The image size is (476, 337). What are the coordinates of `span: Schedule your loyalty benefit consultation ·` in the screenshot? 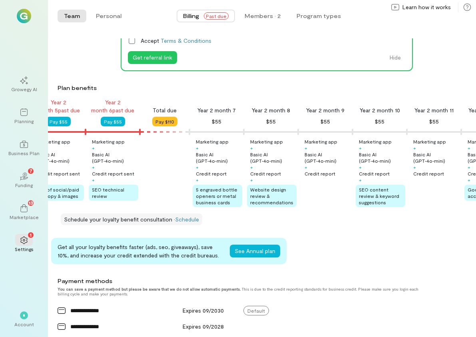 It's located at (119, 219).